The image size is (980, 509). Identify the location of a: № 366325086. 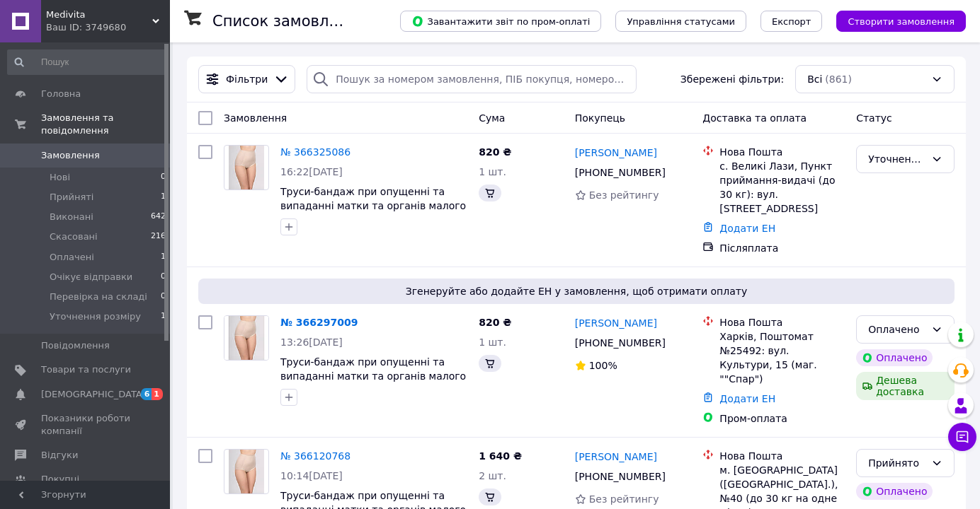
(315, 152).